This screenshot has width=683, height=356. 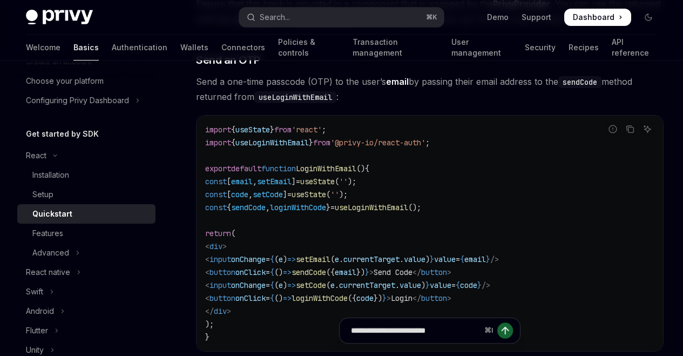 I want to click on button: Toggle React section, so click(x=86, y=156).